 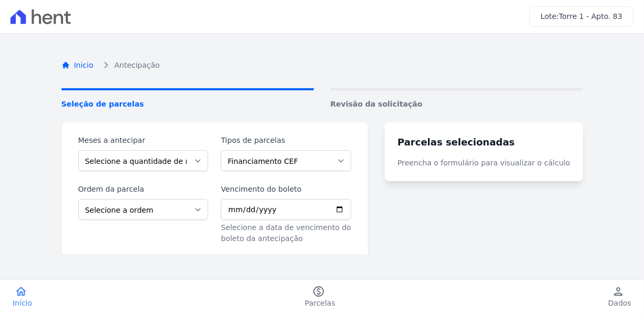 I want to click on a: personDados, so click(x=620, y=297).